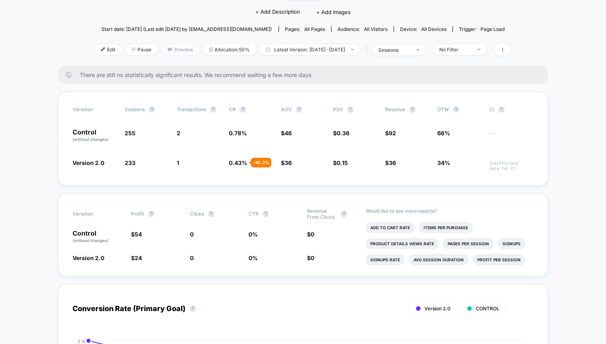 This screenshot has width=606, height=344. I want to click on tspan: 2 %, so click(81, 340).